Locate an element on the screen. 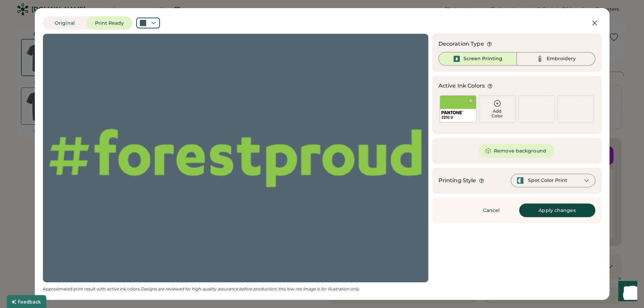  img: 1024px-Pantone_logo.svg.png is located at coordinates (452, 112).